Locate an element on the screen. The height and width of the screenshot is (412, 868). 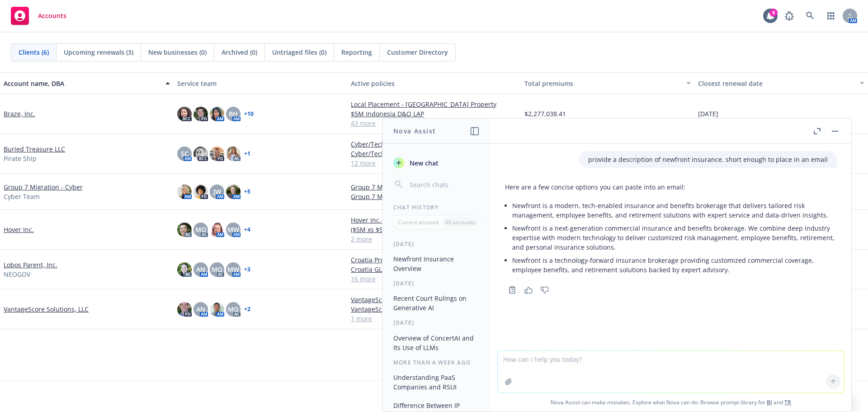
p: Newfront is a modern, tech-enabled insurance and benefits brokerage that delivers tailored risk m... is located at coordinates (675, 210).